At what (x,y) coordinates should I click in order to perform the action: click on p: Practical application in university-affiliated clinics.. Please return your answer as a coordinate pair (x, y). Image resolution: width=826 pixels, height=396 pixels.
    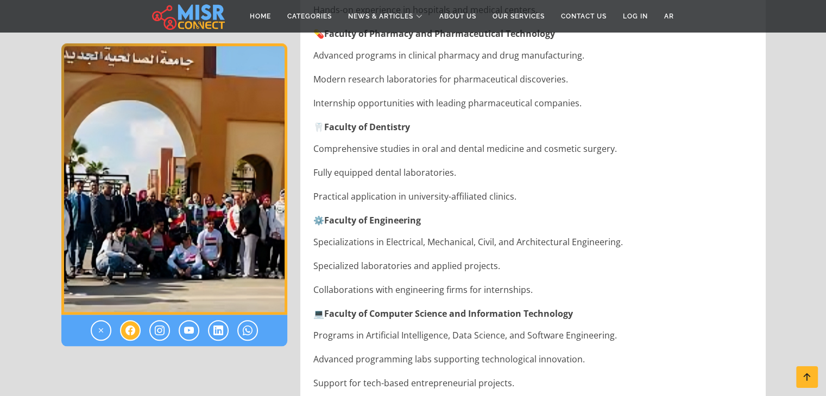
    Looking at the image, I should click on (415, 197).